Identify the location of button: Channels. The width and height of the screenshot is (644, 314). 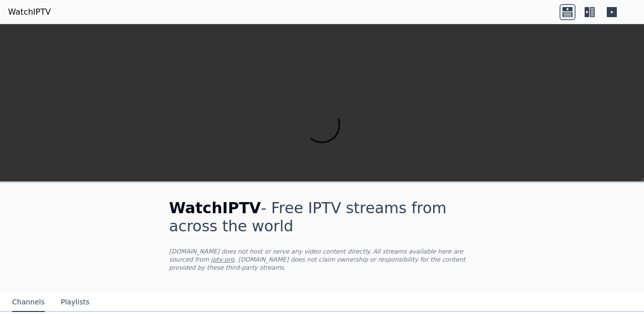
(28, 302).